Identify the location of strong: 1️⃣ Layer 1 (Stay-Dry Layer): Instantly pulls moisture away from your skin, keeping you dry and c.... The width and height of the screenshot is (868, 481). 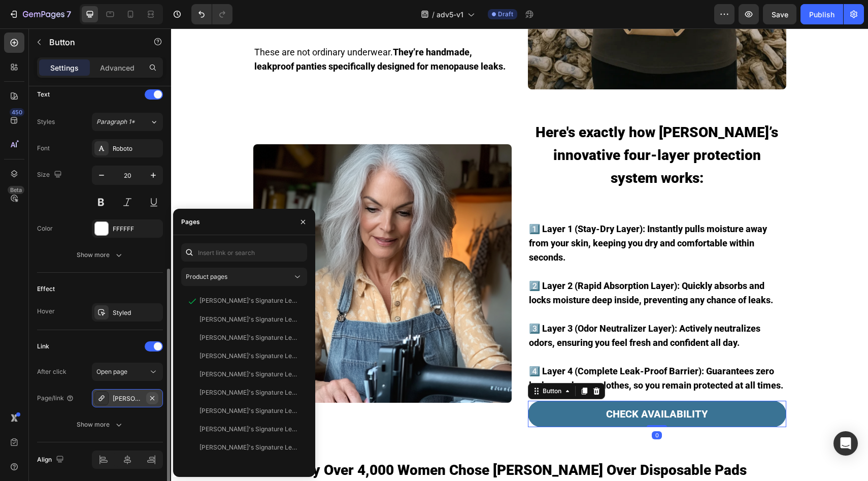
(477, 214).